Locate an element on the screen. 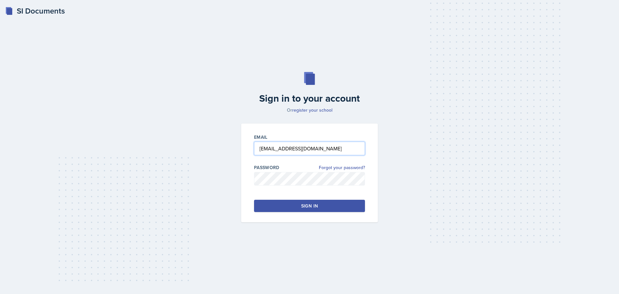 This screenshot has width=619, height=294. p: Or is located at coordinates (309, 110).